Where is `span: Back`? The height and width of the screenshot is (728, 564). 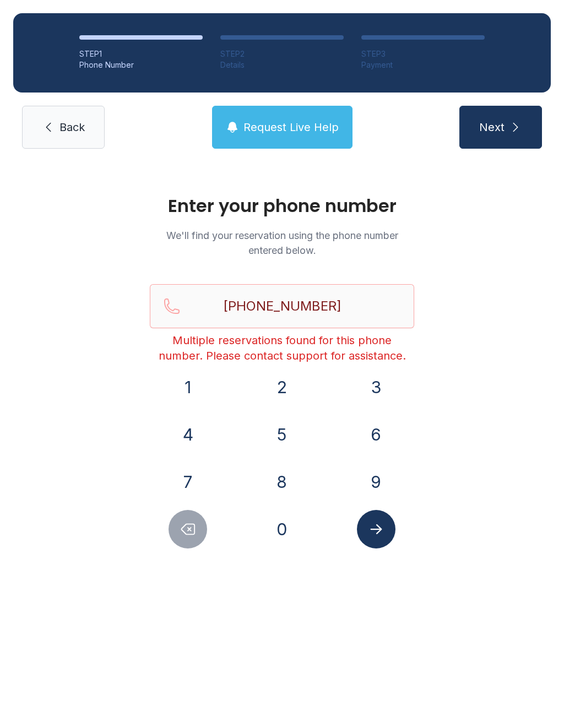 span: Back is located at coordinates (72, 127).